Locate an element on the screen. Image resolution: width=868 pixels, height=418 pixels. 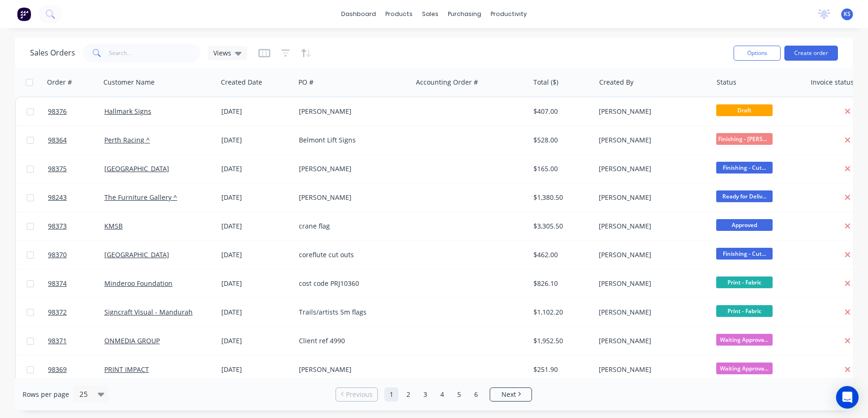
span: KS is located at coordinates (847, 14).